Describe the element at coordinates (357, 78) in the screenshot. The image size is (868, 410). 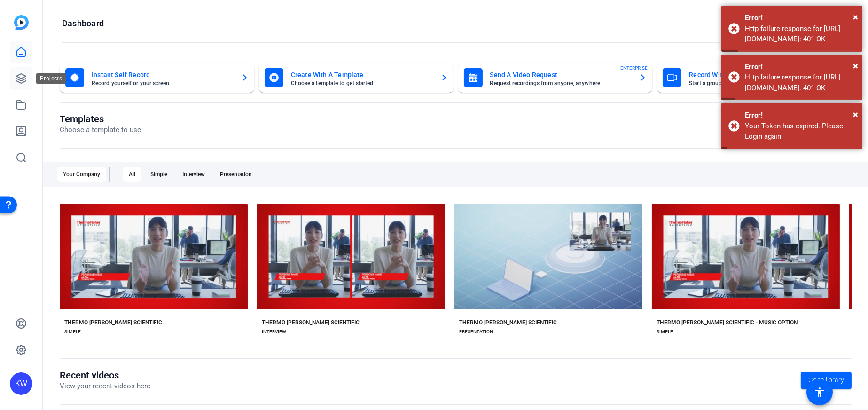
I see `button: Create With A TemplateChoose a template to get started` at that location.